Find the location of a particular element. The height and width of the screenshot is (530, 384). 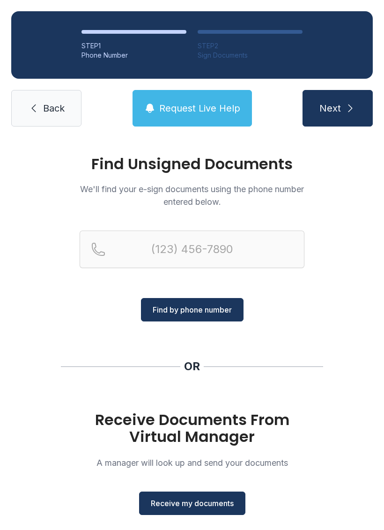

h1: Receive Documents From Virtual Manager is located at coordinates (192, 428).